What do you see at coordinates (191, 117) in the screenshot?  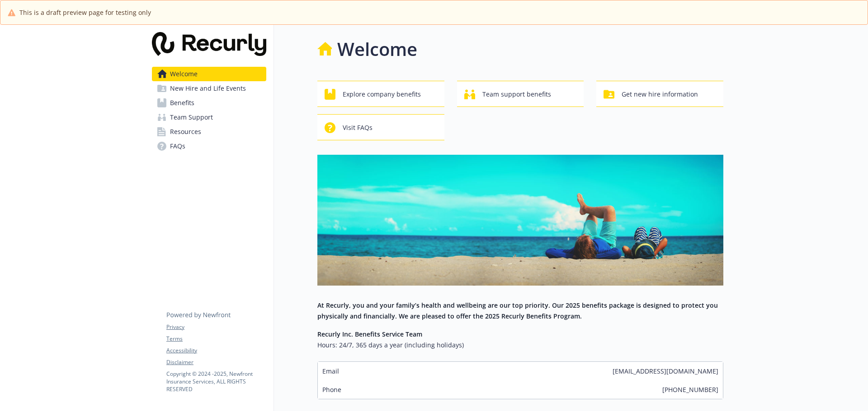 I see `span: Team Support` at bounding box center [191, 117].